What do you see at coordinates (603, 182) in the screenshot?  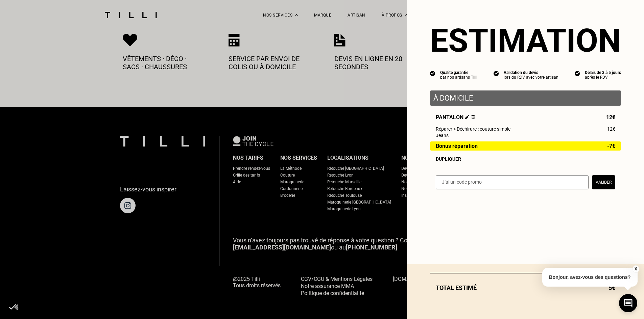 I see `button: Valider` at bounding box center [603, 182].